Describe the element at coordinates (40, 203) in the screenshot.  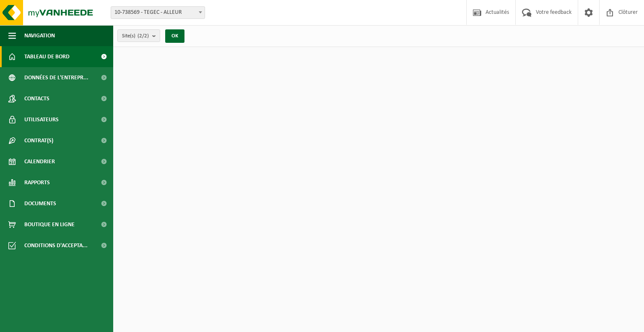
I see `span: Documents` at that location.